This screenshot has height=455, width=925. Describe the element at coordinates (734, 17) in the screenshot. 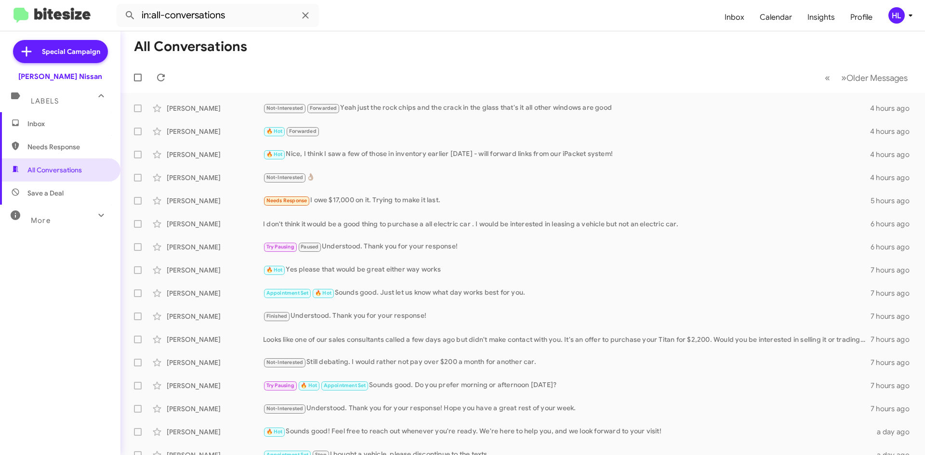

I see `a: Inbox` at that location.